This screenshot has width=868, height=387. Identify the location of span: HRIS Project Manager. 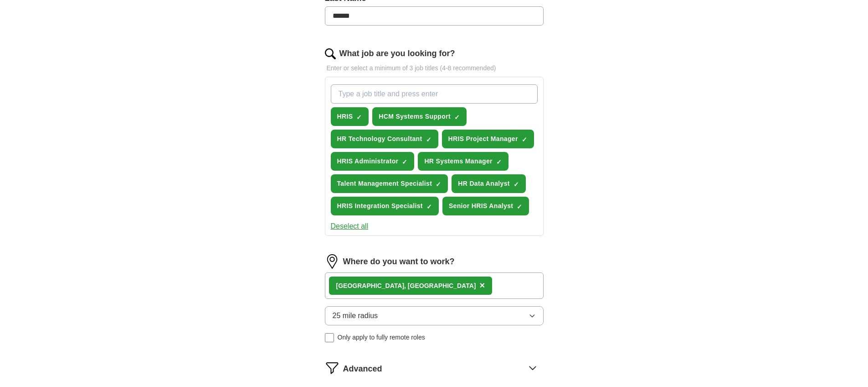
(483, 139).